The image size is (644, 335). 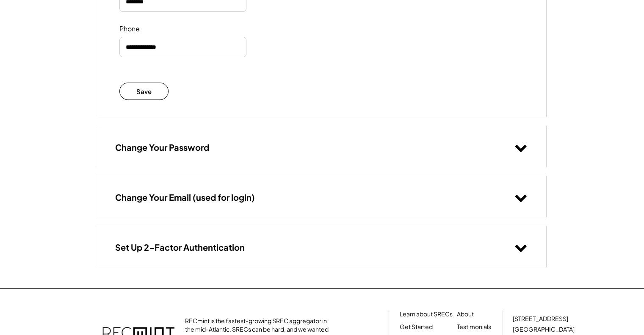 What do you see at coordinates (426, 314) in the screenshot?
I see `a: Learn about SRECs` at bounding box center [426, 314].